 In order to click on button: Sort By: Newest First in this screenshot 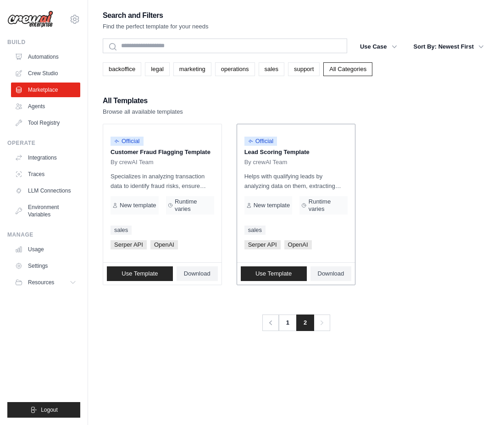, I will do `click(449, 47)`.